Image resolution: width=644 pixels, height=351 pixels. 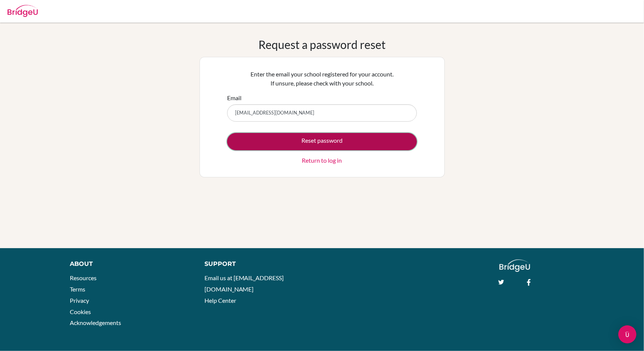 What do you see at coordinates (80, 311) in the screenshot?
I see `a: Cookies` at bounding box center [80, 311].